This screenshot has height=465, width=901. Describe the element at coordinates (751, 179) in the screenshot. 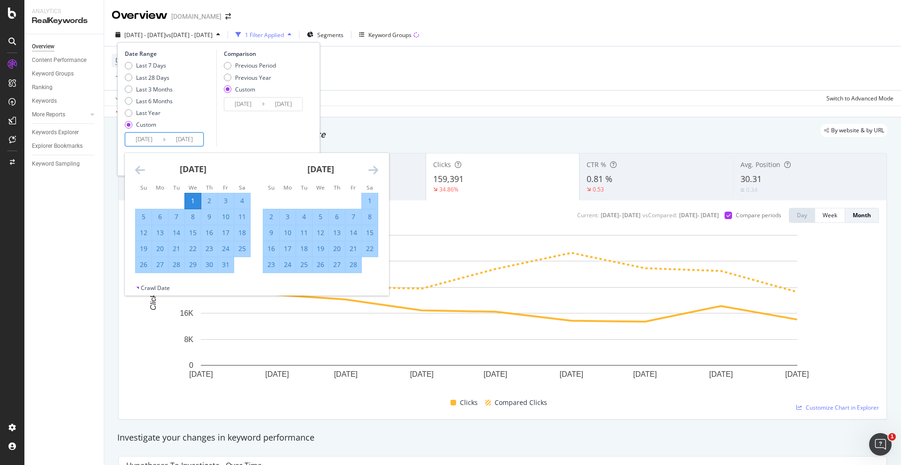

I see `span: 30.31` at that location.